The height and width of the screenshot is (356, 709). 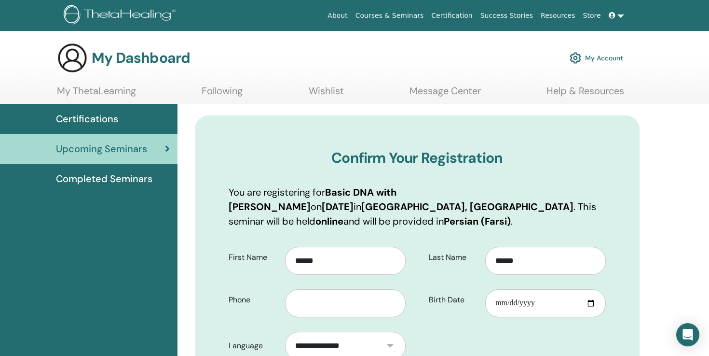 I want to click on b: online, so click(x=330, y=221).